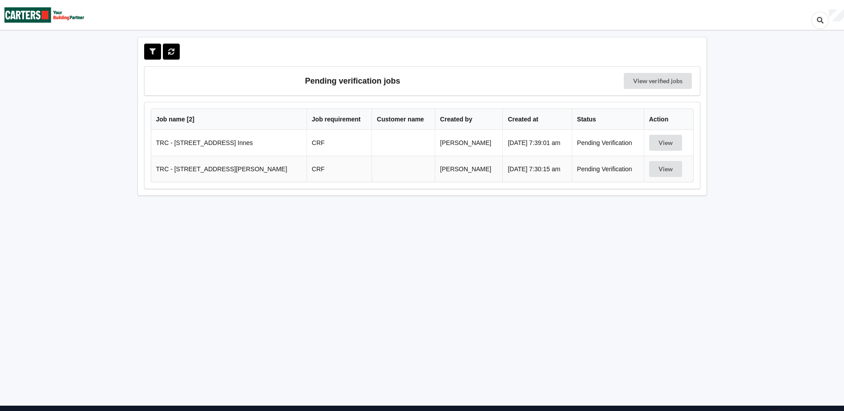  Describe the element at coordinates (658, 81) in the screenshot. I see `a: View verified jobs` at that location.